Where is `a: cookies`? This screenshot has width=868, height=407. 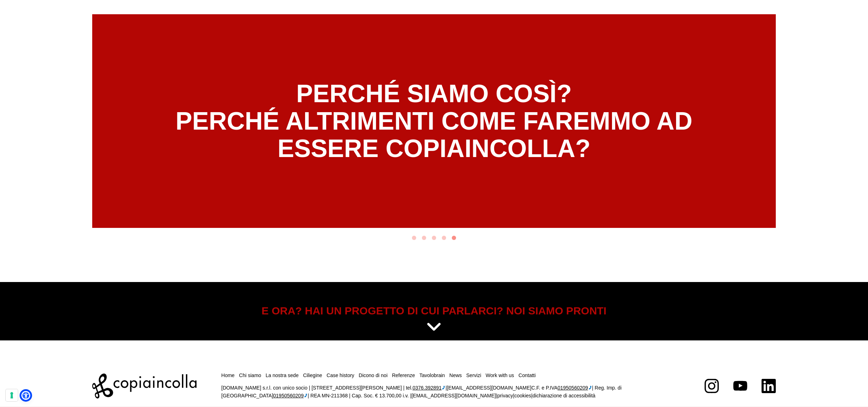 a: cookies is located at coordinates (523, 395).